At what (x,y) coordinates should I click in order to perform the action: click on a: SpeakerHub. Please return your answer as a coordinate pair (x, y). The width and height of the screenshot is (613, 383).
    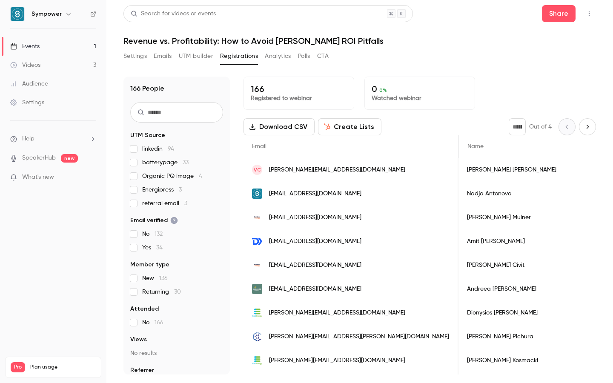
    Looking at the image, I should click on (39, 158).